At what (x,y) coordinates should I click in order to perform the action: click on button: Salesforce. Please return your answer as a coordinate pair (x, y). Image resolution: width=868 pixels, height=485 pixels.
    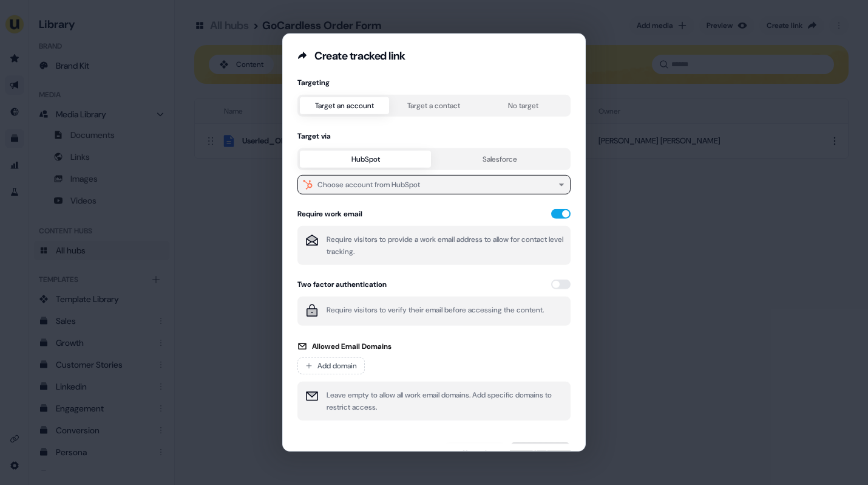
    Looking at the image, I should click on (499, 159).